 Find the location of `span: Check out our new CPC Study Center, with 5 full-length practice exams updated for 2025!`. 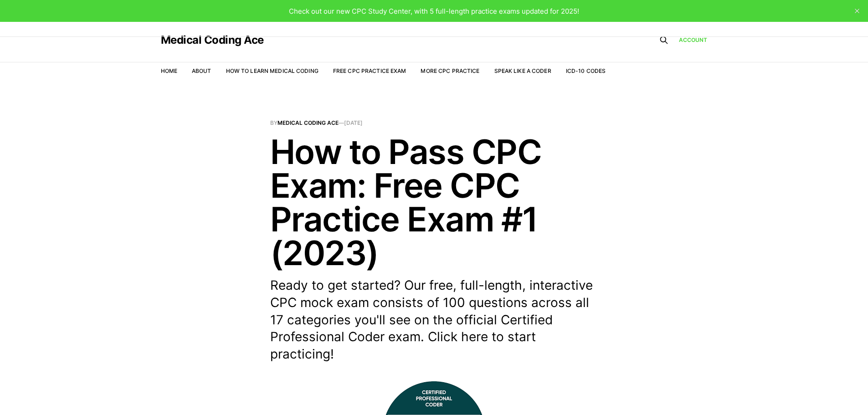

span: Check out our new CPC Study Center, with 5 full-length practice exams updated for 2025! is located at coordinates (434, 11).